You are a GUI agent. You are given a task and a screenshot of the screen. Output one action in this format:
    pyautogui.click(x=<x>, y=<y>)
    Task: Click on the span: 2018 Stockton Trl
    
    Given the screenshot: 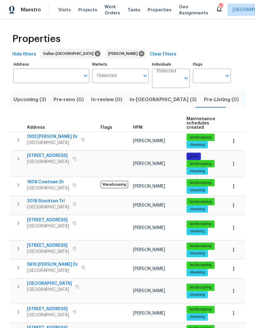 What is the action you would take?
    pyautogui.click(x=48, y=201)
    